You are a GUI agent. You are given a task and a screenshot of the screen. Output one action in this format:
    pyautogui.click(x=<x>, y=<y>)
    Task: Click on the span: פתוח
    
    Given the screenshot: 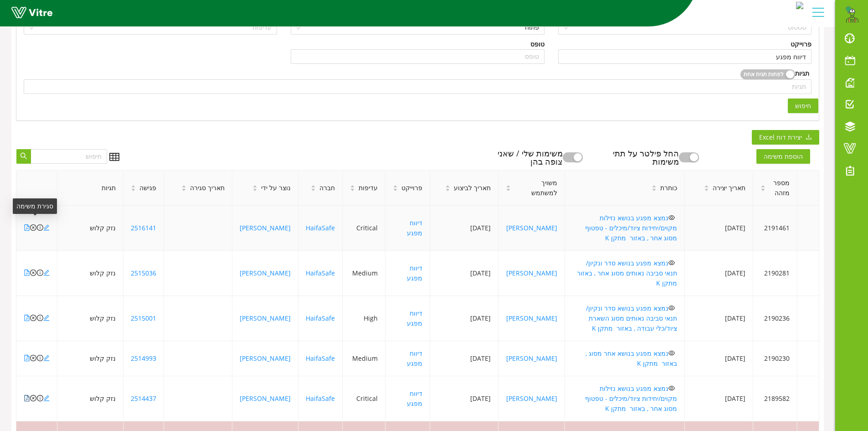 What is the action you would take?
    pyautogui.click(x=417, y=27)
    